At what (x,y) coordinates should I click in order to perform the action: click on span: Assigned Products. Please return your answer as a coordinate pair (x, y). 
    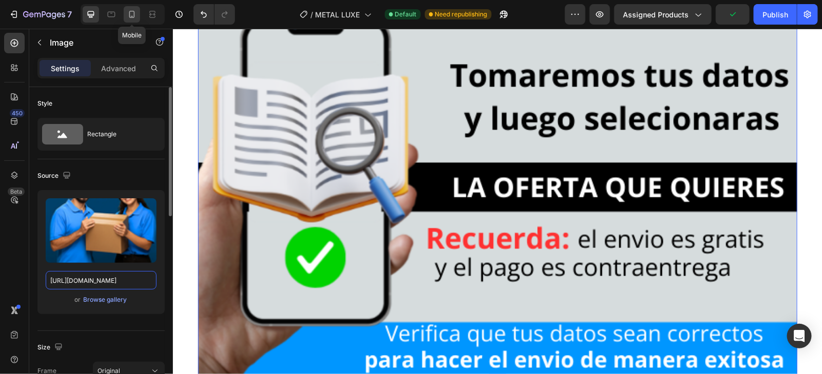
    Looking at the image, I should click on (655, 14).